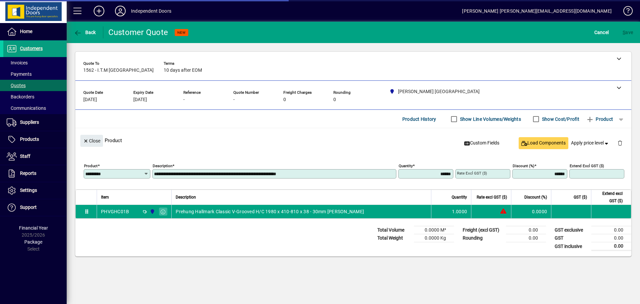 The width and height of the screenshot is (640, 304). I want to click on app-page-header-button: Back, so click(85, 32).